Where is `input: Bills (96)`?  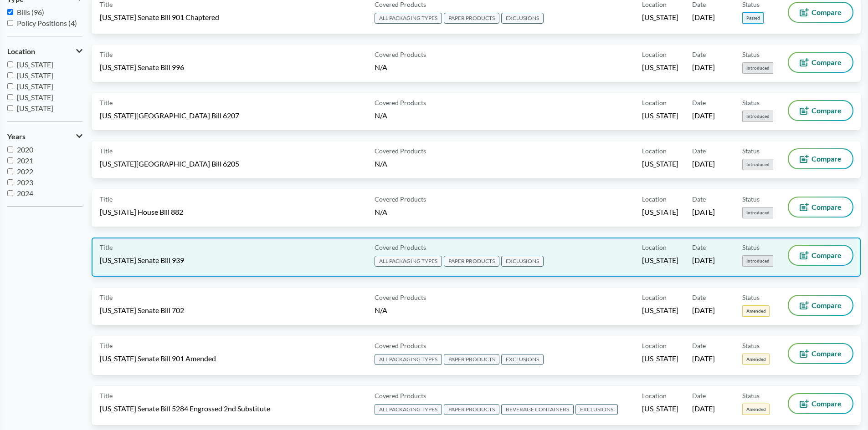
input: Bills (96) is located at coordinates (10, 12).